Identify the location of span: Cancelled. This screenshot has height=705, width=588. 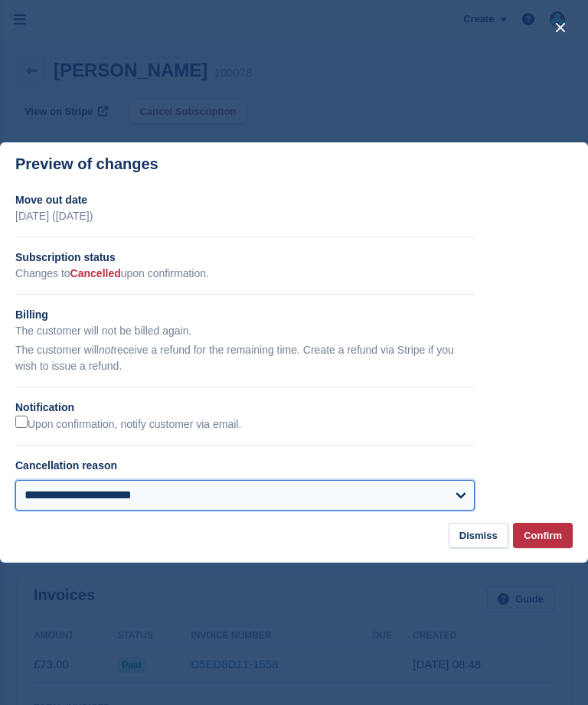
(96, 273).